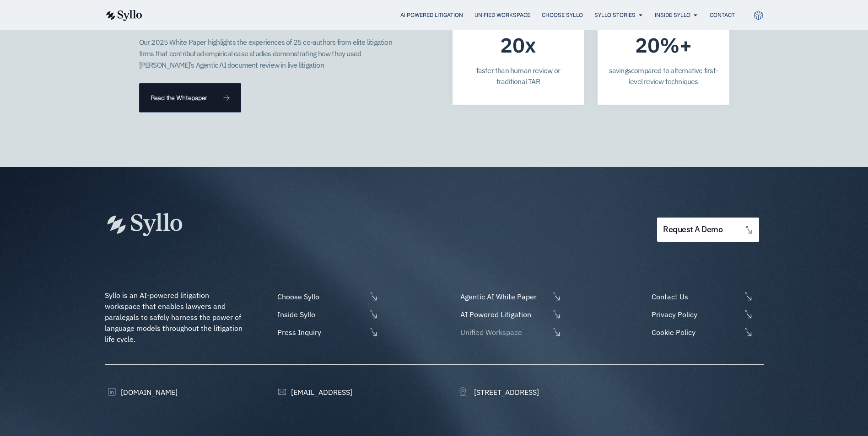 This screenshot has height=436, width=868. What do you see at coordinates (179, 98) in the screenshot?
I see `span: Read the Whitepaper` at bounding box center [179, 98].